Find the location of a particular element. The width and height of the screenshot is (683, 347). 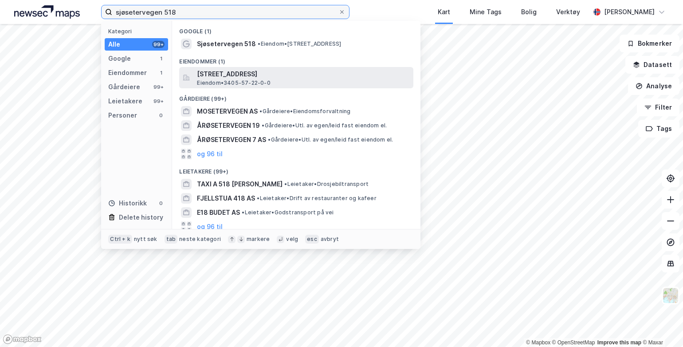

div: nytt søk is located at coordinates (146, 239).